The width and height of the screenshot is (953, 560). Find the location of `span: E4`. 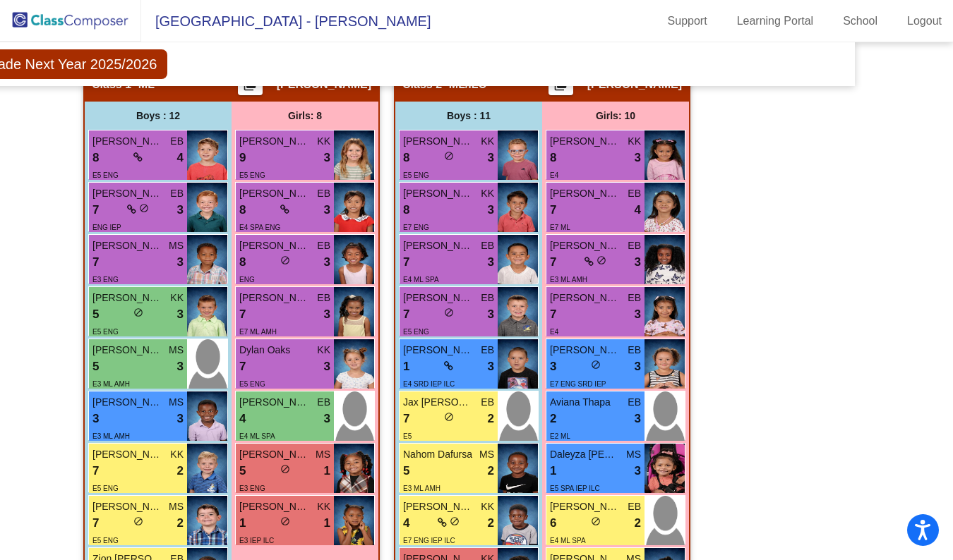

span: E4 is located at coordinates (554, 332).